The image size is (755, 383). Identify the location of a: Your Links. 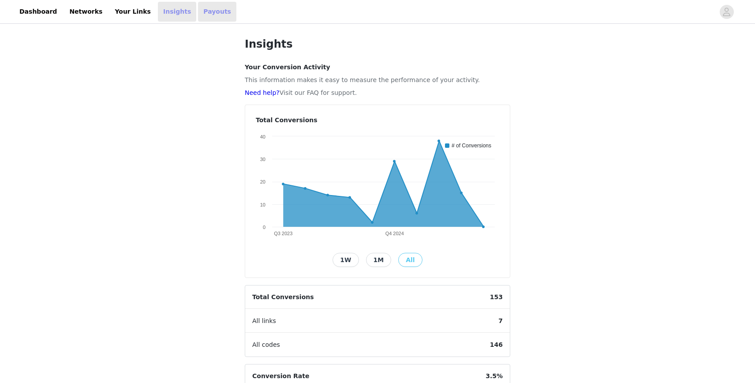
(133, 11).